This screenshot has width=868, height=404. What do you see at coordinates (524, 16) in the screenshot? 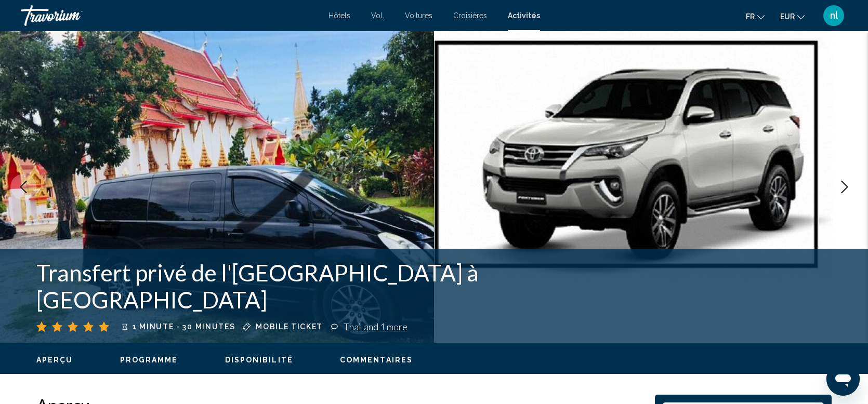
I see `a: Activités` at bounding box center [524, 16].